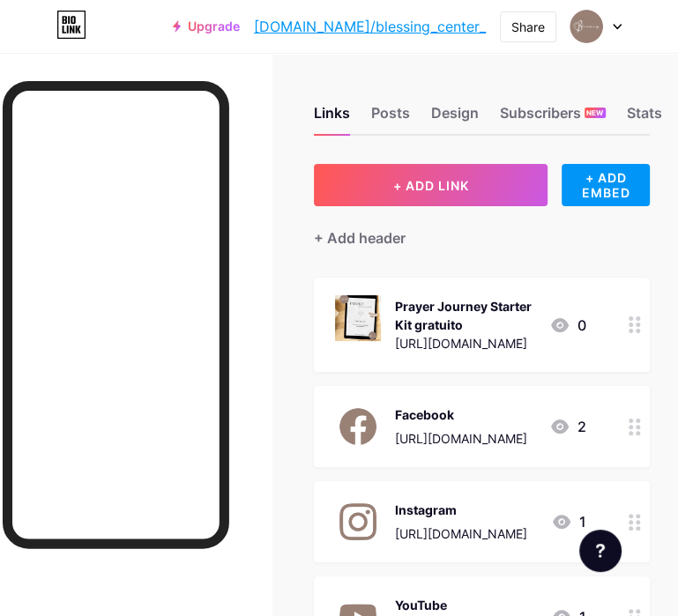 This screenshot has width=678, height=616. What do you see at coordinates (390, 118) in the screenshot?
I see `div: Posts` at bounding box center [390, 118].